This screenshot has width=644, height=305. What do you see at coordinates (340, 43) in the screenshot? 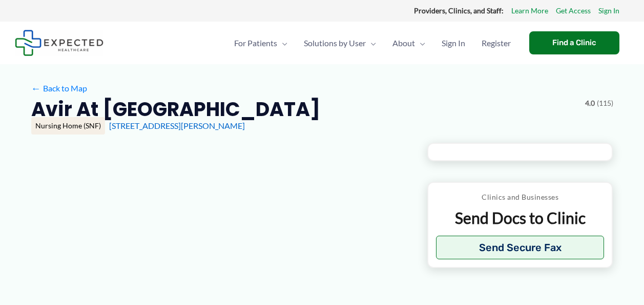
I see `a: Solutions by UserMenu Toggle` at bounding box center [340, 43].